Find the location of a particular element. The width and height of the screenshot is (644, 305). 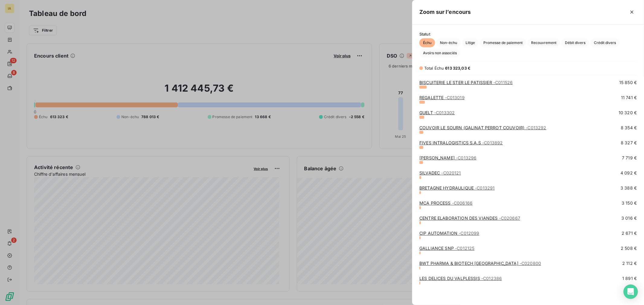

span: 2 671 € is located at coordinates (629, 233).